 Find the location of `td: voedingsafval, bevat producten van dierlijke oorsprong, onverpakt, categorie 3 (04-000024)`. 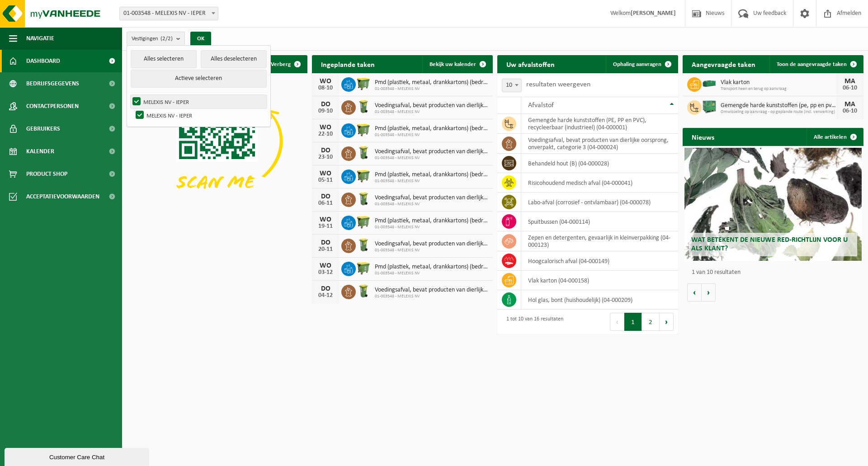

td: voedingsafval, bevat producten van dierlijke oorsprong, onverpakt, categorie 3 (04-000024) is located at coordinates (600, 144).